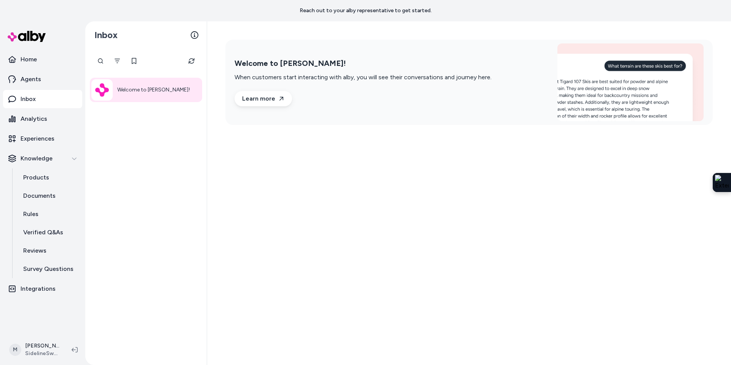 Image resolution: width=731 pixels, height=365 pixels. Describe the element at coordinates (31, 79) in the screenshot. I see `p: Agents` at that location.